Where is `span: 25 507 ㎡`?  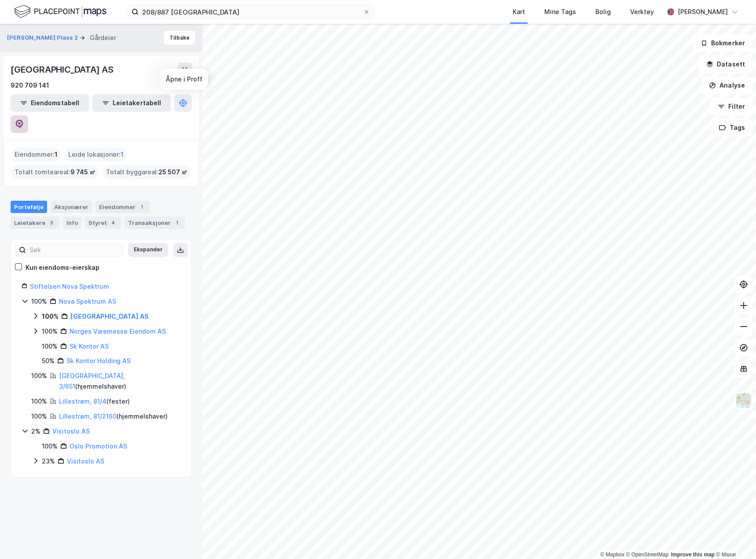
span: 25 507 ㎡ is located at coordinates (173, 172).